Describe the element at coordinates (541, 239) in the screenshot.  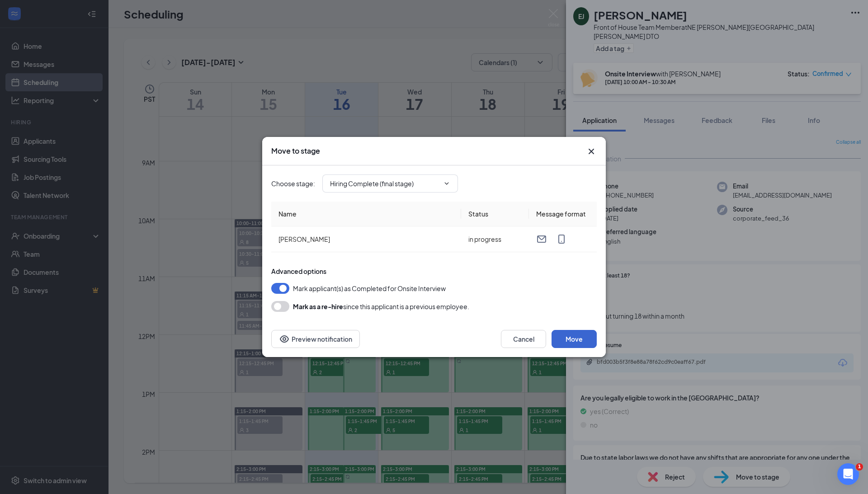
I see `svg: Email` at that location.